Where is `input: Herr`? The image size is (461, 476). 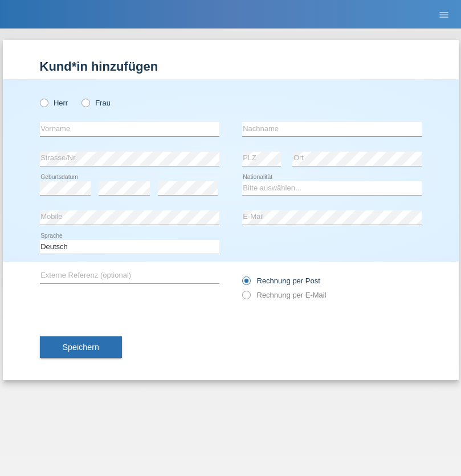
input: Herr is located at coordinates (43, 102).